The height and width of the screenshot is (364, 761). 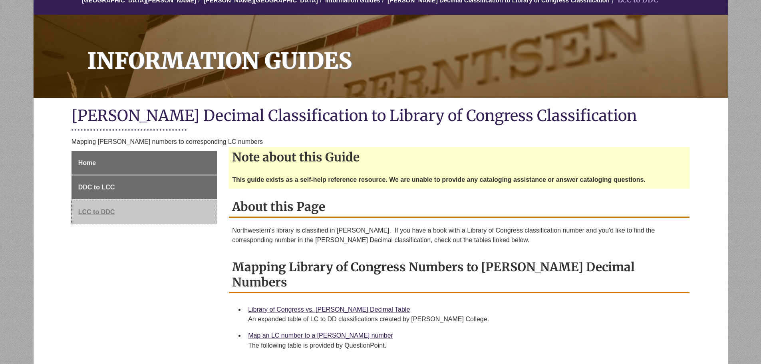 What do you see at coordinates (87, 163) in the screenshot?
I see `span: Home` at bounding box center [87, 163].